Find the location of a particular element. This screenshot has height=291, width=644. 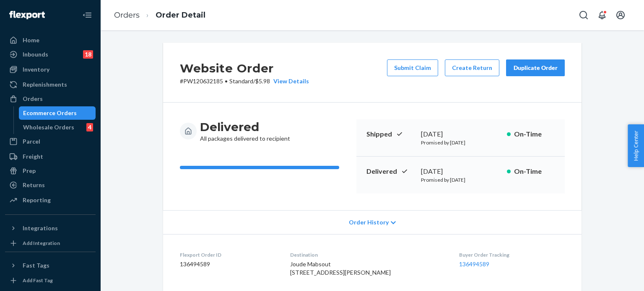

div: 4 is located at coordinates (90, 127).